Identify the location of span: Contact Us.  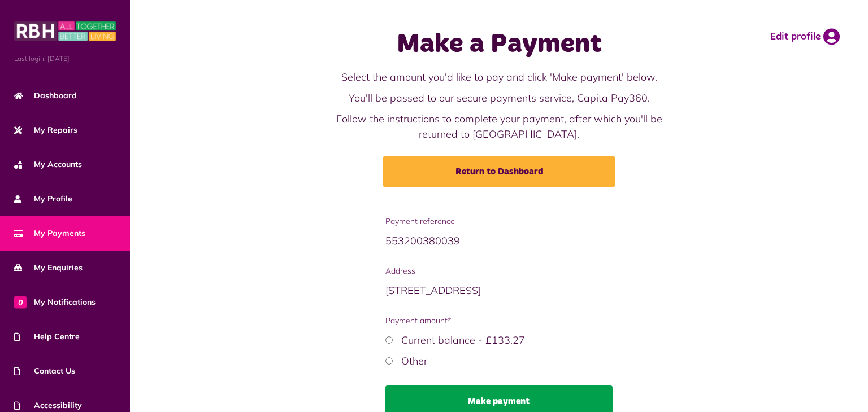
(45, 371).